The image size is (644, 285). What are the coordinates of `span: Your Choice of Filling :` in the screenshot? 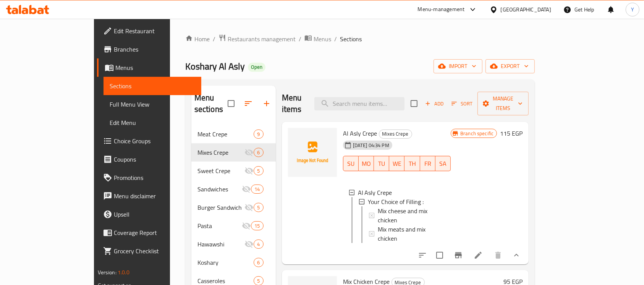 It's located at (396, 202).